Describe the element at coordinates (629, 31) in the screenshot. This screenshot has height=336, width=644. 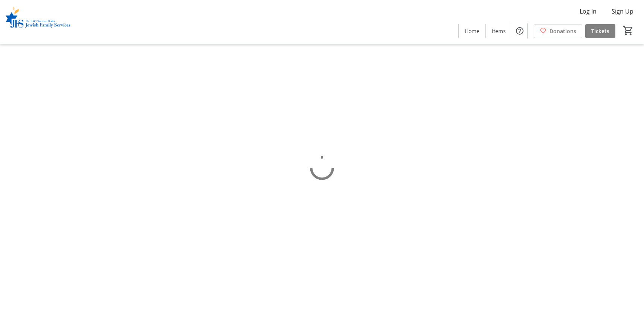
I see `button: Cart` at that location.